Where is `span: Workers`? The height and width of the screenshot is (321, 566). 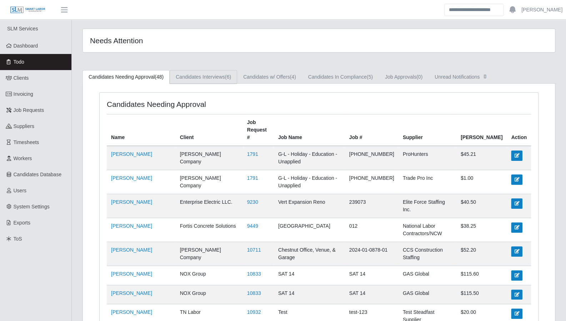
span: Workers is located at coordinates (23, 158).